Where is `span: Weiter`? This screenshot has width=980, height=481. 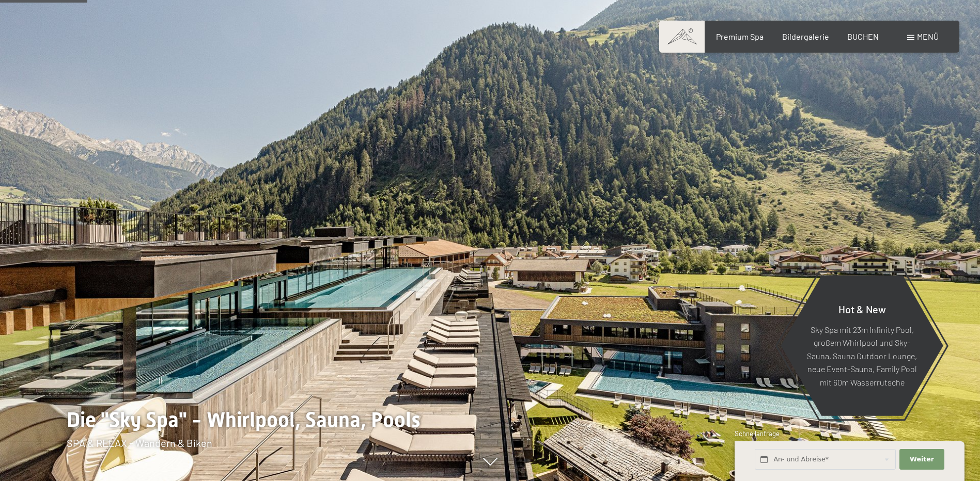 span: Weiter is located at coordinates (921, 459).